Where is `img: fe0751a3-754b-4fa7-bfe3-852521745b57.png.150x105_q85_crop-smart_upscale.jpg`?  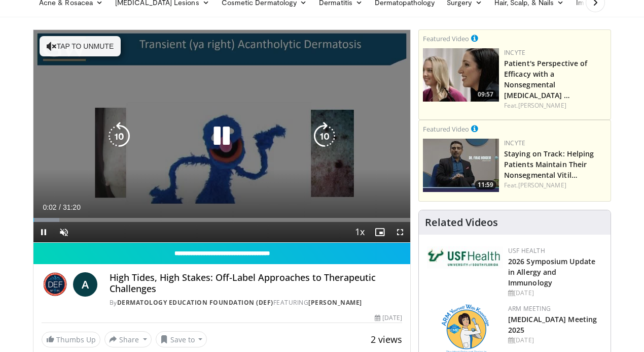
img: fe0751a3-754b-4fa7-bfe3-852521745b57.png.150x105_q85_crop-smart_upscale.jpg is located at coordinates (461, 165).